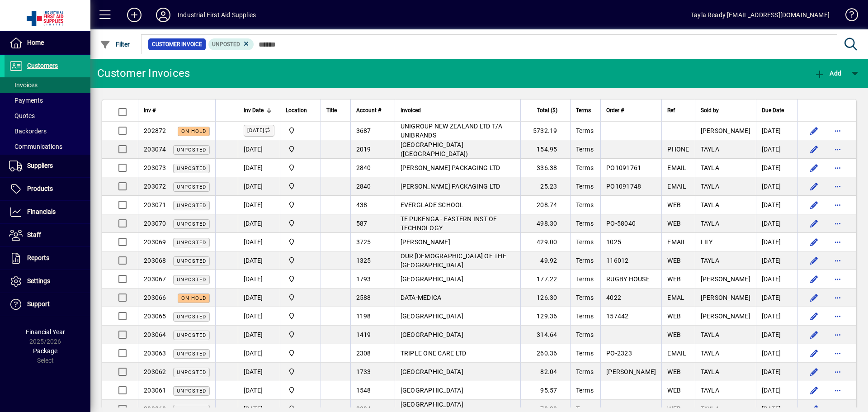 The width and height of the screenshot is (868, 412). Describe the element at coordinates (545, 261) in the screenshot. I see `td: 49.92` at that location.